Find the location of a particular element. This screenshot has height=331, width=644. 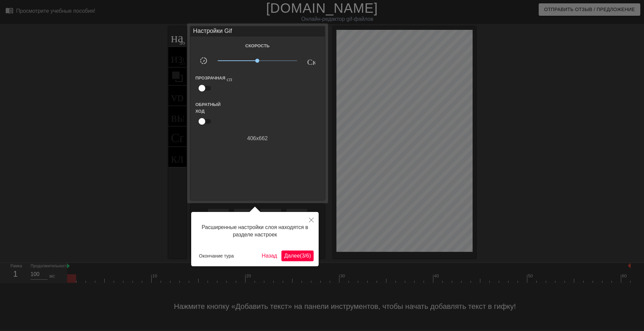

button: Далее is located at coordinates (297, 256).